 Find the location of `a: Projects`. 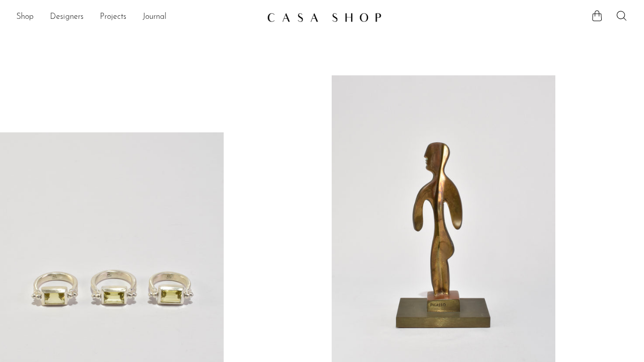

a: Projects is located at coordinates (113, 17).